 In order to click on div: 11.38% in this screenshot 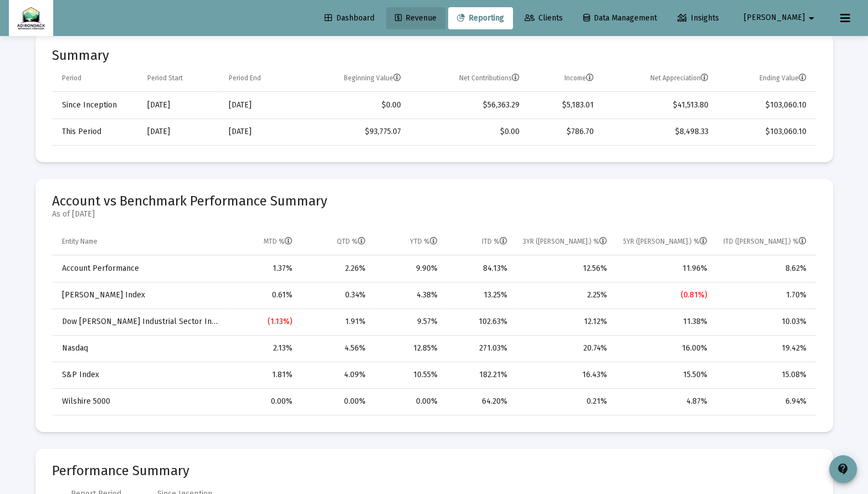, I will do `click(664, 322)`.